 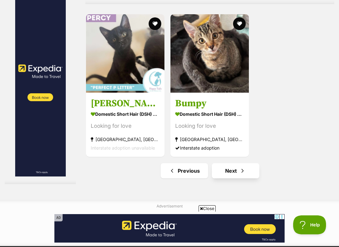 What do you see at coordinates (207, 209) in the screenshot?
I see `span: Close` at bounding box center [207, 209].